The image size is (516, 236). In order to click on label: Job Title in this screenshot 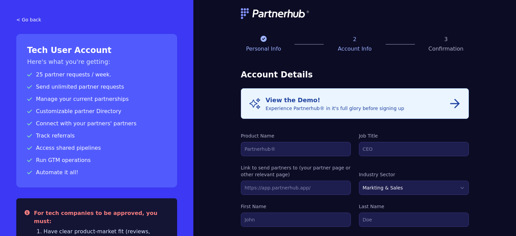, I will do `click(414, 136)`.